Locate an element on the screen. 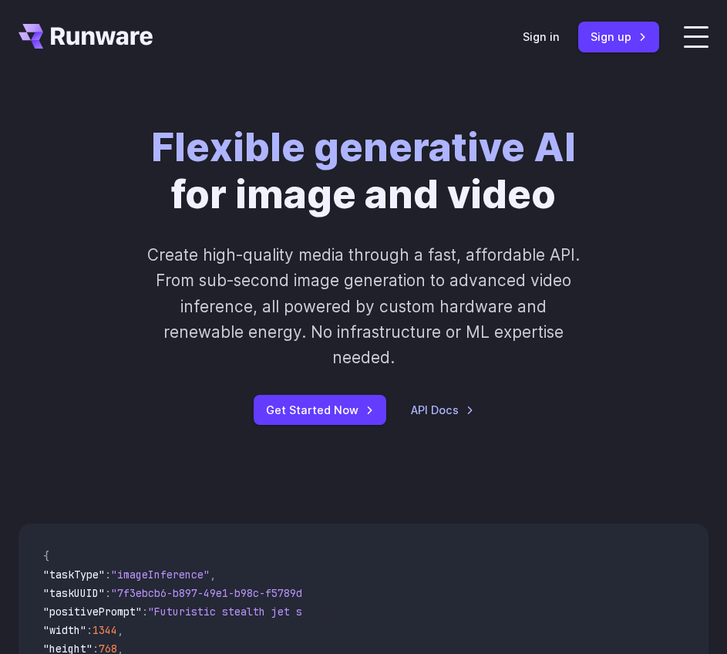 The width and height of the screenshot is (727, 654). a: Sign up is located at coordinates (618, 36).